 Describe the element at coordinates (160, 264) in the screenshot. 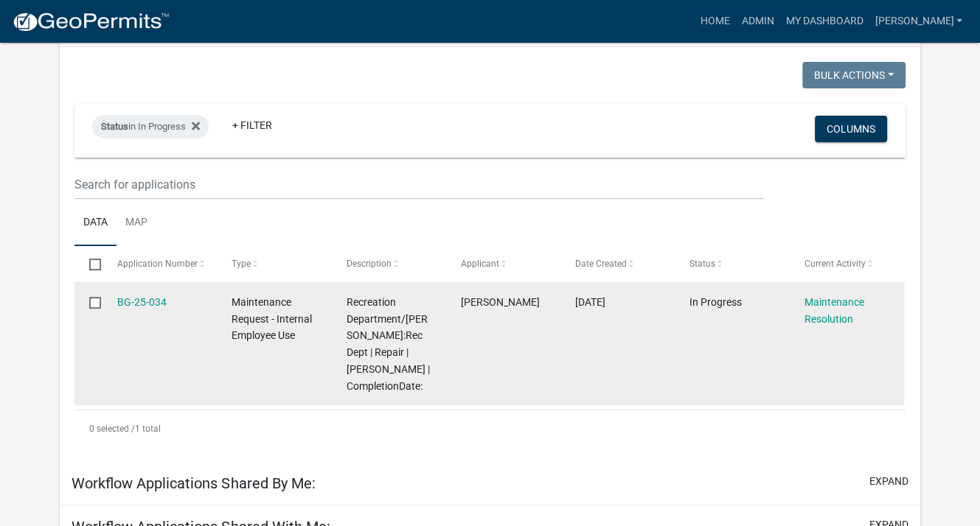

I see `datatable-header-cell: Application Number` at that location.